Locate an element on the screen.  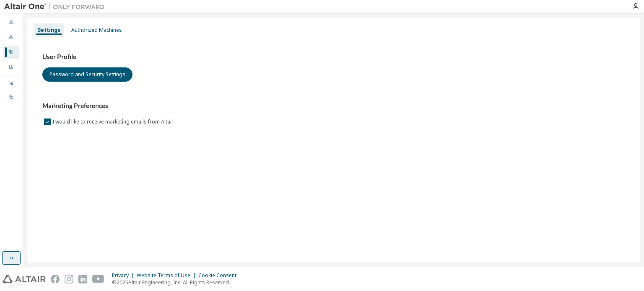
div: Privacy is located at coordinates (124, 276).